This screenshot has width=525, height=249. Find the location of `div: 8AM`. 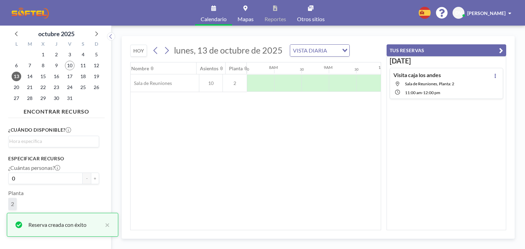

div: 8AM is located at coordinates (273, 67).